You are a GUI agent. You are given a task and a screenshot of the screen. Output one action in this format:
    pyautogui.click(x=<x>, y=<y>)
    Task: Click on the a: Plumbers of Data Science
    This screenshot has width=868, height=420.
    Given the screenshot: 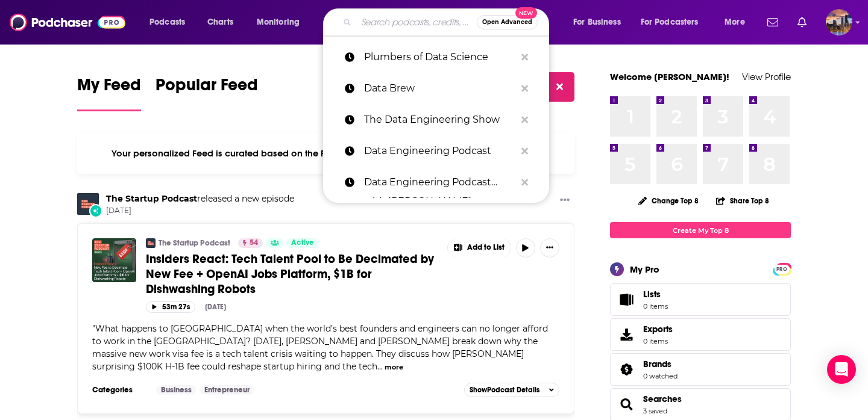 What is the action you would take?
    pyautogui.click(x=436, y=57)
    